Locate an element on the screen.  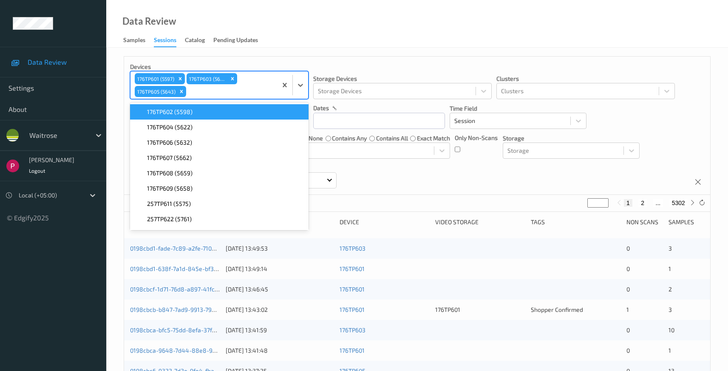
label: exact match is located at coordinates (434, 138).